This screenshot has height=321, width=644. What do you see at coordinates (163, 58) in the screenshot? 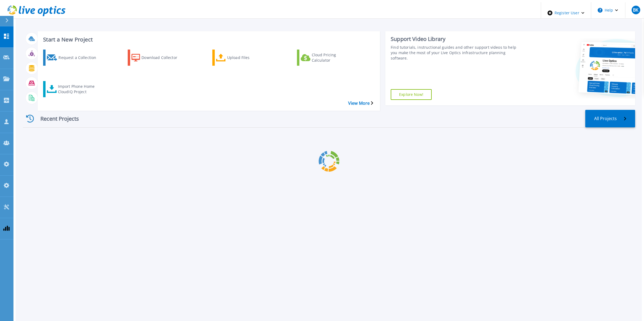
I see `div: Download Collector` at bounding box center [163, 58].